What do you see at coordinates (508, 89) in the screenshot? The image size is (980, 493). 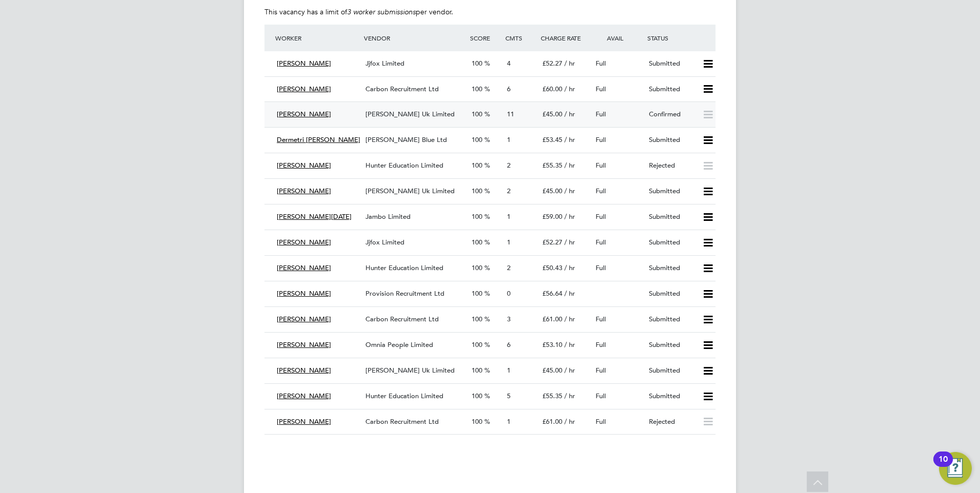 I see `span: 6` at bounding box center [508, 89].